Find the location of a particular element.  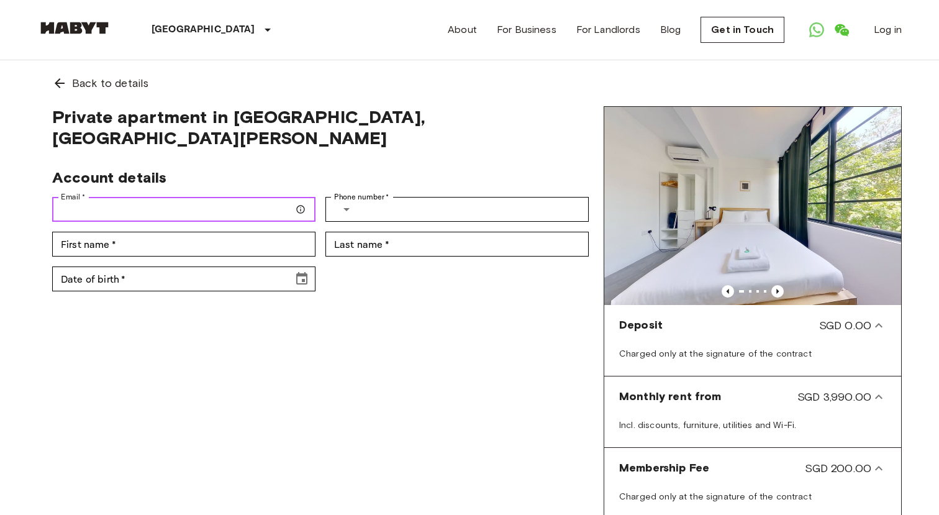

a: For Landlords is located at coordinates (608, 30).